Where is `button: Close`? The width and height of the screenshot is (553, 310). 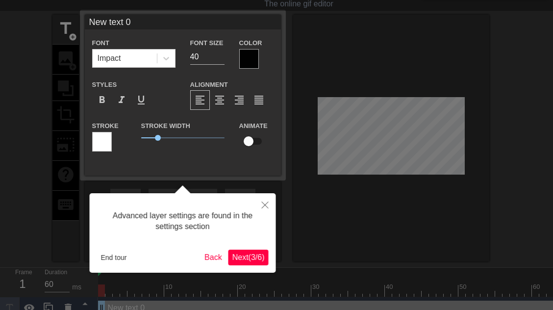
button: Close is located at coordinates (265, 205).